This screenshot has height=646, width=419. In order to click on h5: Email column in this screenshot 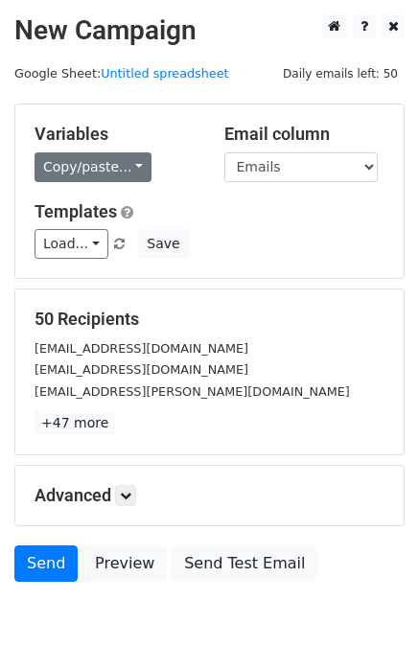, I will do `click(305, 134)`.